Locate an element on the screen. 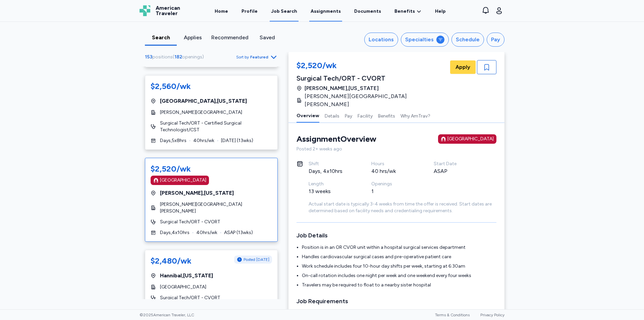 Image resolution: width=644 pixels, height=320 pixels. span: Featured is located at coordinates (259, 57).